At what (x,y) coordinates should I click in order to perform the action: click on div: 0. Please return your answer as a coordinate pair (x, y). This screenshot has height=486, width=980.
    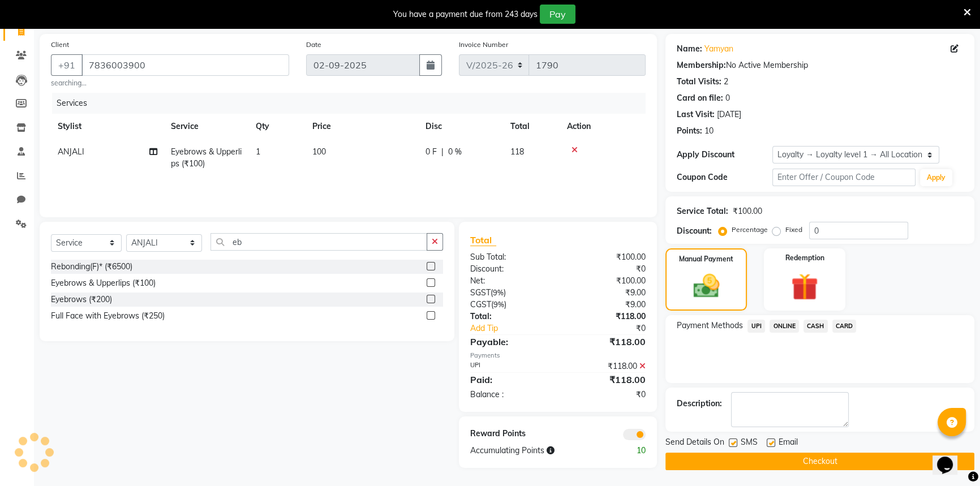
    Looking at the image, I should click on (728, 97).